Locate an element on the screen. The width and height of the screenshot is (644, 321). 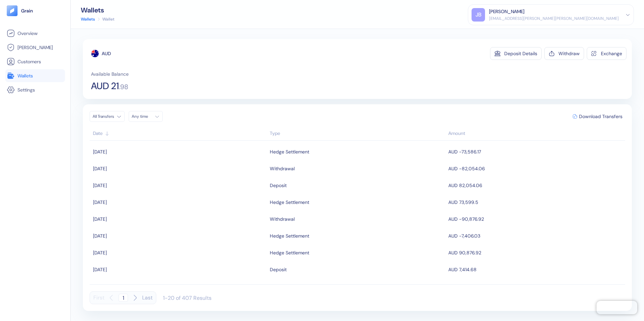
div: JB is located at coordinates (478, 15).